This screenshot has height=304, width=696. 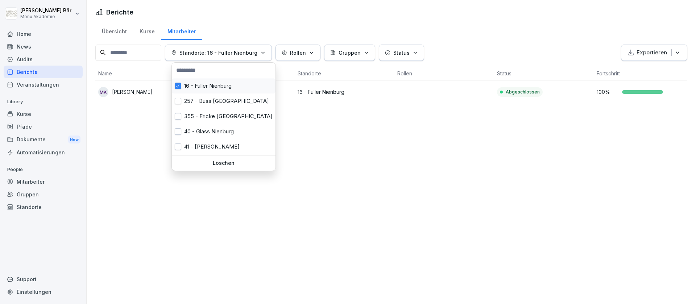 What do you see at coordinates (224, 163) in the screenshot?
I see `p: Löschen` at bounding box center [224, 163].